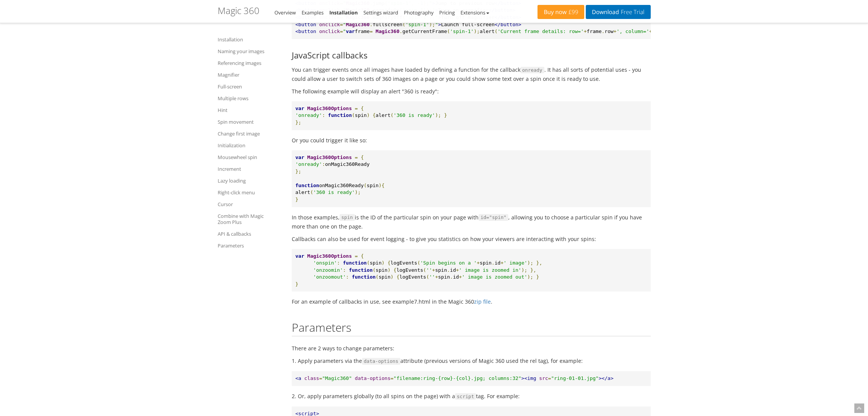 This screenshot has height=416, width=868. Describe the element at coordinates (250, 169) in the screenshot. I see `a: Increment` at that location.